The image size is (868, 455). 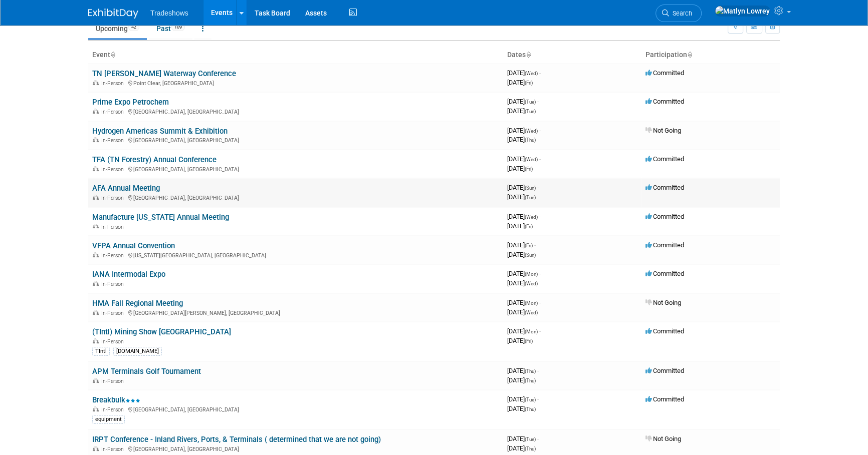 I want to click on th: Participation, so click(x=711, y=55).